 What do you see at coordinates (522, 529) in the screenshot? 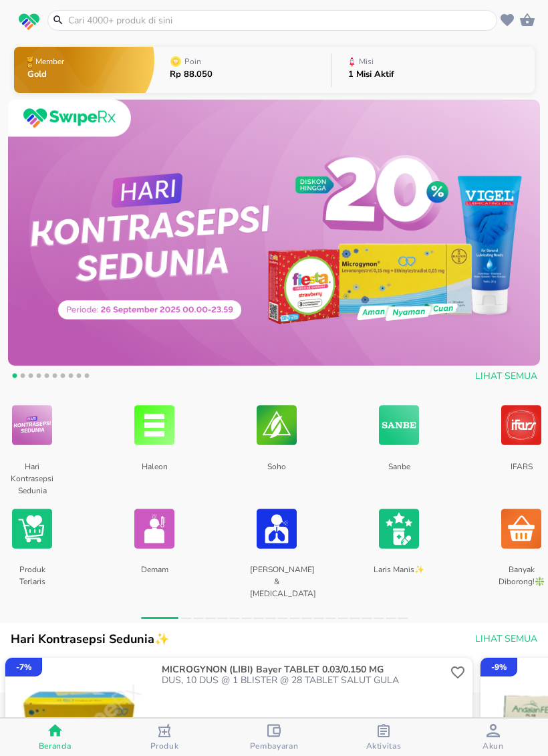
I see `img: Banyak Diborong!❇️` at bounding box center [522, 529].